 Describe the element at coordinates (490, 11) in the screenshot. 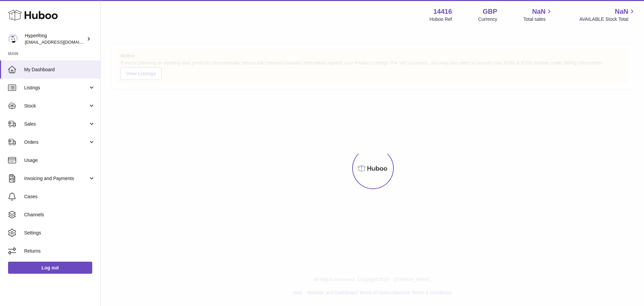

I see `strong: GBP` at that location.